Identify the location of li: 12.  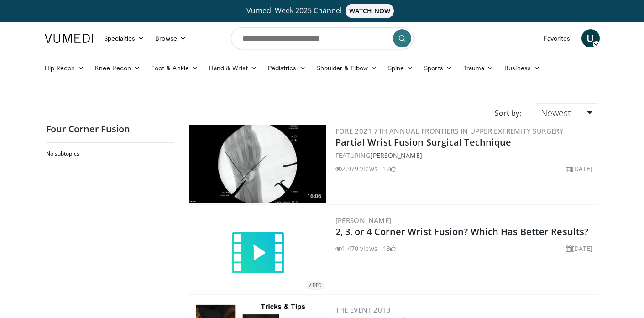
(390, 168).